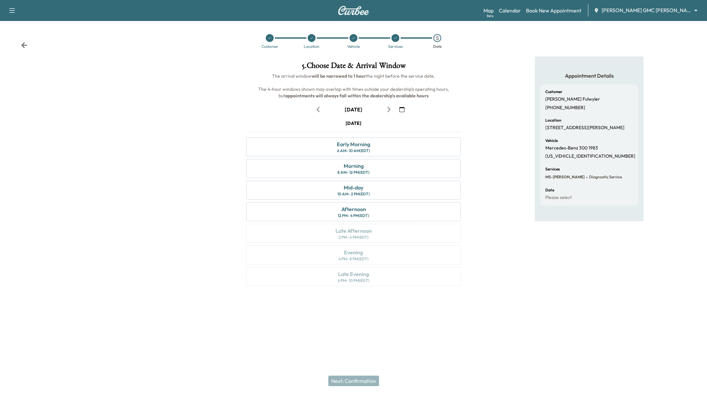 Image resolution: width=707 pixels, height=394 pixels. Describe the element at coordinates (550, 190) in the screenshot. I see `h6: Date` at that location.